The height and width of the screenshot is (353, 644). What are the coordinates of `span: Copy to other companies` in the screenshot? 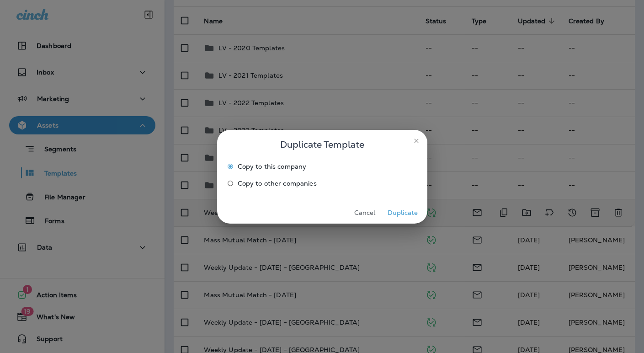 It's located at (277, 183).